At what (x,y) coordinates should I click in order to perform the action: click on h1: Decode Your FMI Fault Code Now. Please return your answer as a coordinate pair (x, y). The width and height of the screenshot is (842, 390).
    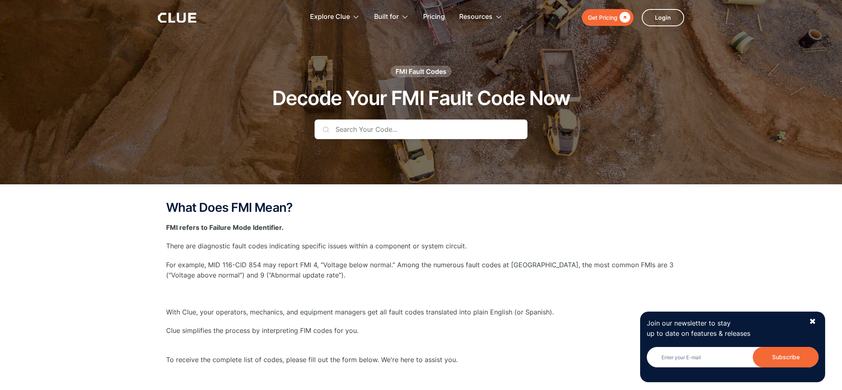
    Looking at the image, I should click on (421, 98).